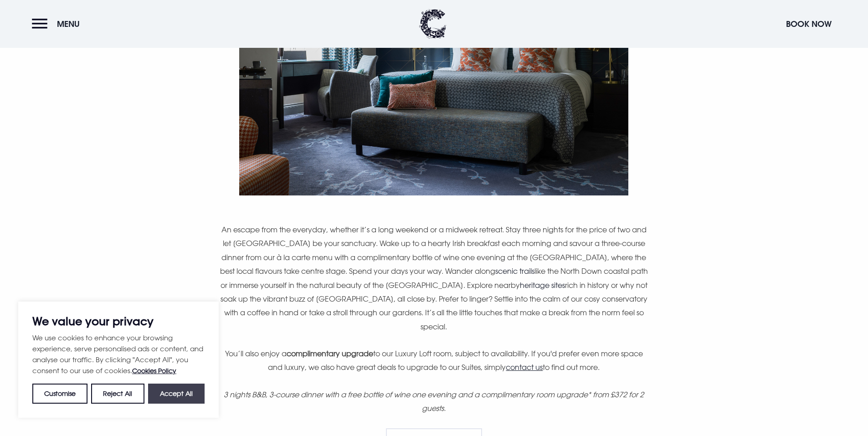  What do you see at coordinates (330, 354) in the screenshot?
I see `strong: complimentary upgrade` at bounding box center [330, 354].